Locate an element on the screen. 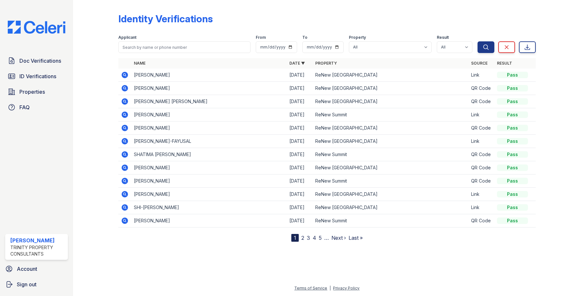 The image size is (581, 296). a: 4 is located at coordinates (314, 238).